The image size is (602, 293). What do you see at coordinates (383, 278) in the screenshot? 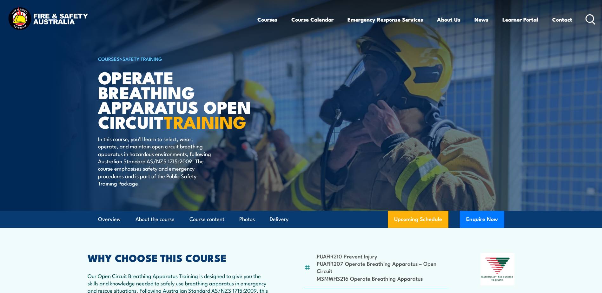
I see `li: MSMWHS216 Operate Breathing Apparatus` at bounding box center [383, 278].